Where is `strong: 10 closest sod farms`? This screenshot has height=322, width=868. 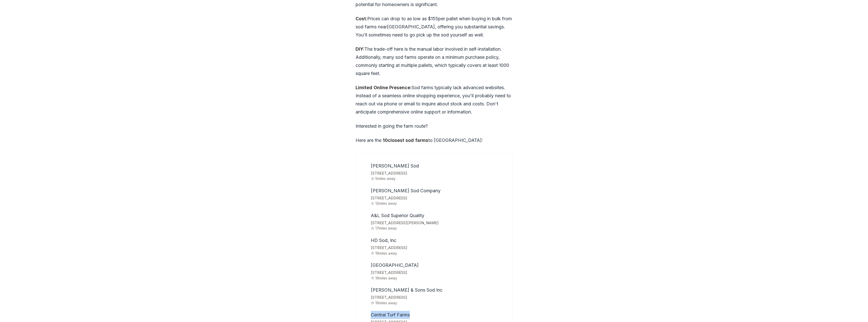 strong: 10 closest sod farms is located at coordinates (406, 140).